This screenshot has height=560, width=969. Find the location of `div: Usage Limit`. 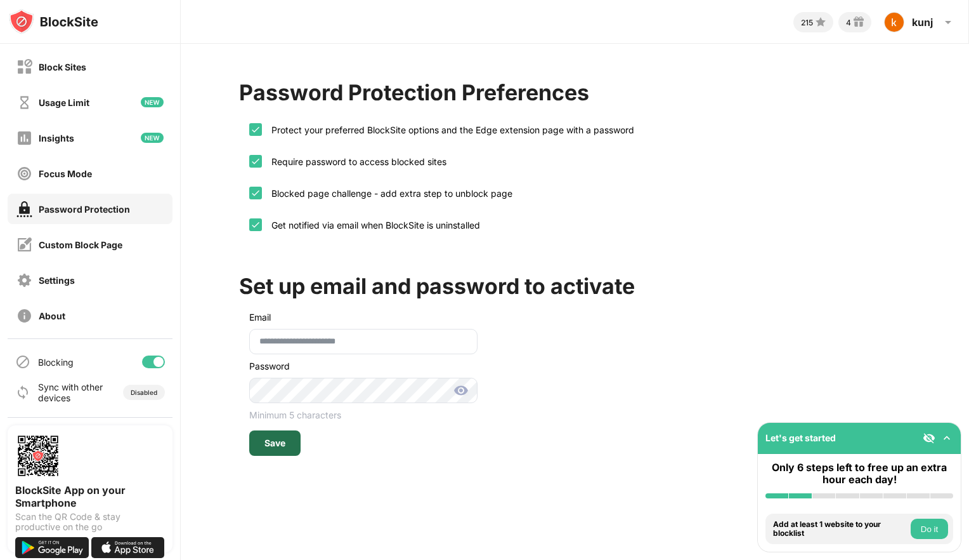

div: Usage Limit is located at coordinates (64, 102).